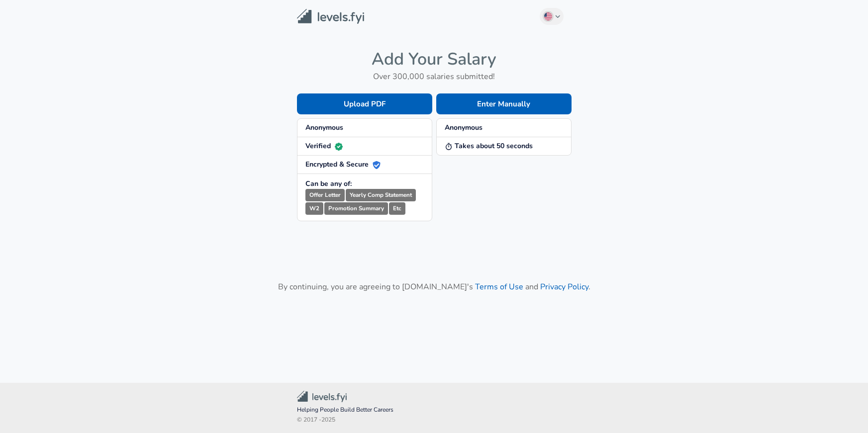 This screenshot has height=433, width=868. I want to click on button: English (US), so click(552, 17).